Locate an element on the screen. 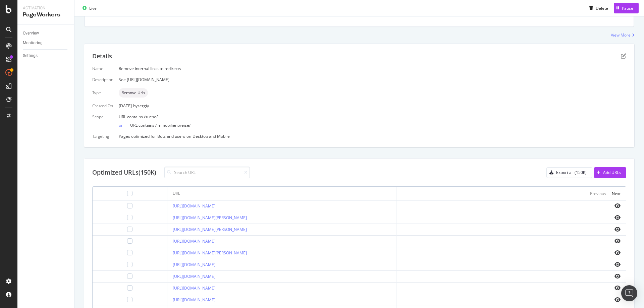 The height and width of the screenshot is (308, 644). div: Add URLs is located at coordinates (612, 172).